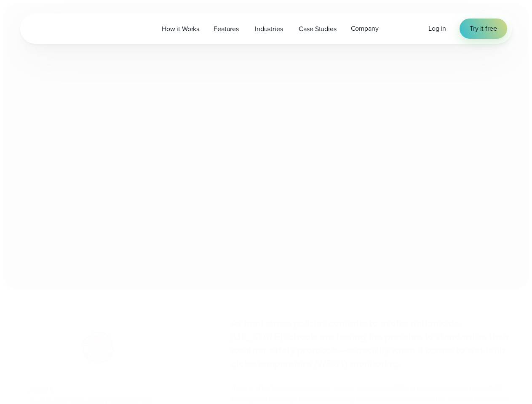 This screenshot has width=532, height=404. Describe the element at coordinates (437, 28) in the screenshot. I see `span: Log in` at that location.